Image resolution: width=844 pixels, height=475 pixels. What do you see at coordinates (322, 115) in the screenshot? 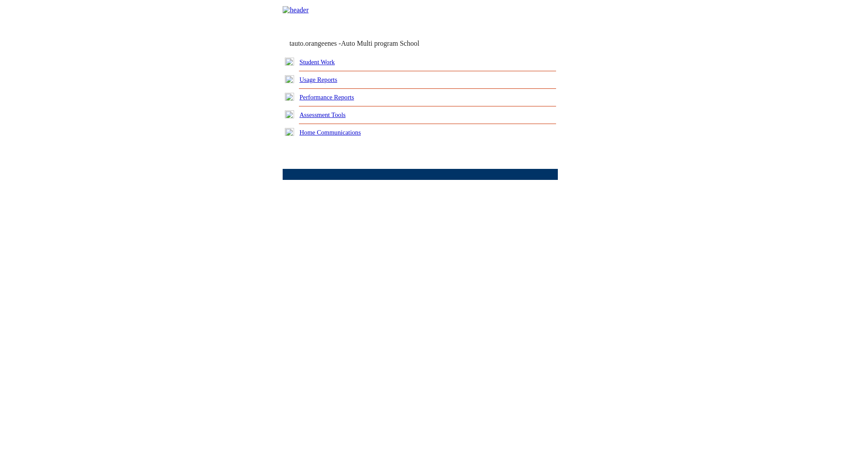
I see `a: Assessment Tools` at bounding box center [322, 115].